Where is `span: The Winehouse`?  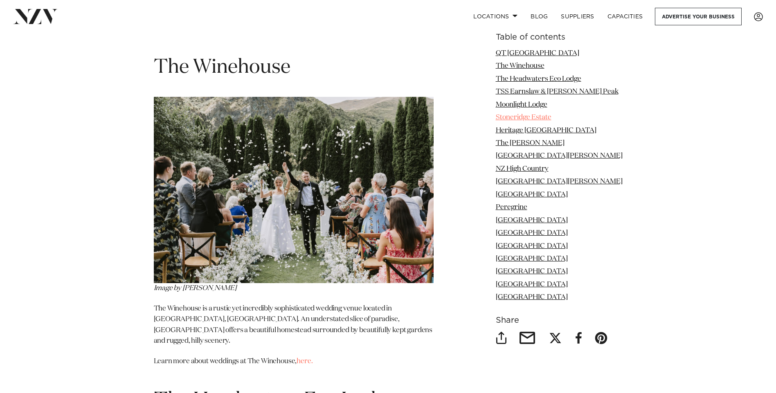 span: The Winehouse is located at coordinates (222, 67).